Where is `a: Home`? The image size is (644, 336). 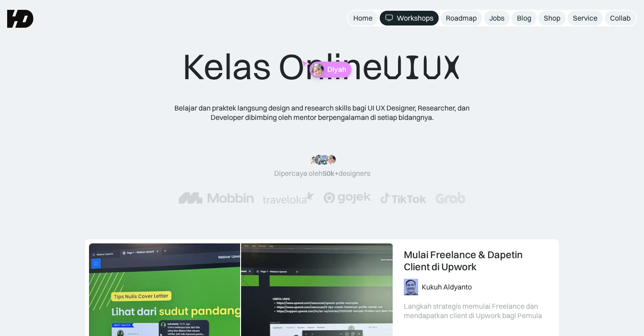
a: Home is located at coordinates (362, 18).